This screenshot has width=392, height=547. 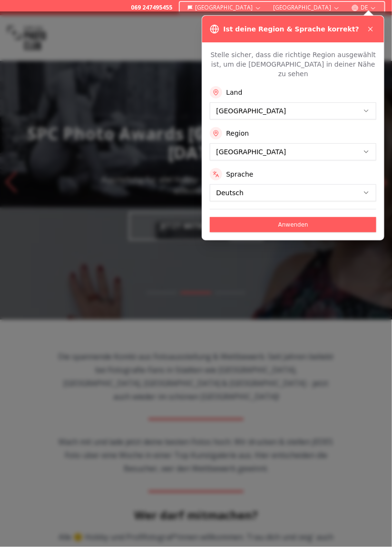 I want to click on button: Anwenden, so click(x=293, y=224).